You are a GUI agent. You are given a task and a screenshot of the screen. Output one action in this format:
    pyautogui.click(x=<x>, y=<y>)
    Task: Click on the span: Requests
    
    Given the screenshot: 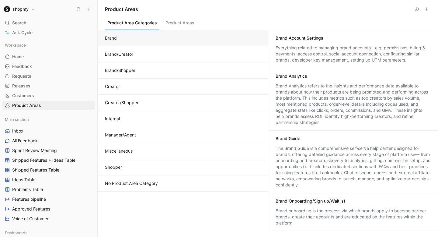 What is the action you would take?
    pyautogui.click(x=22, y=76)
    